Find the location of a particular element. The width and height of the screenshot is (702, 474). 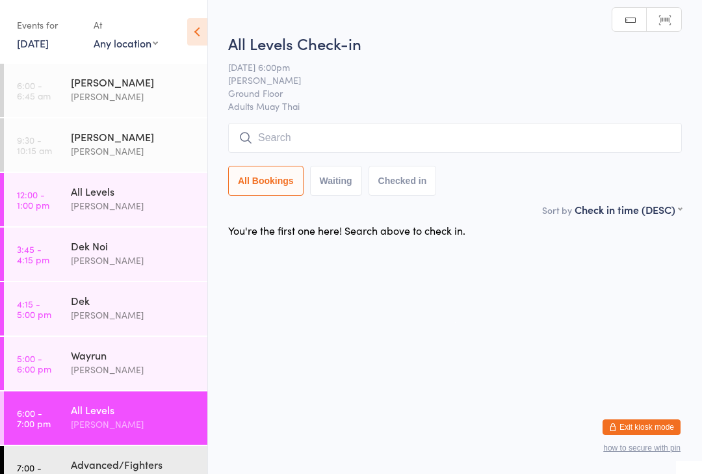

time: 5:00 - 6:00 pm is located at coordinates (34, 364).